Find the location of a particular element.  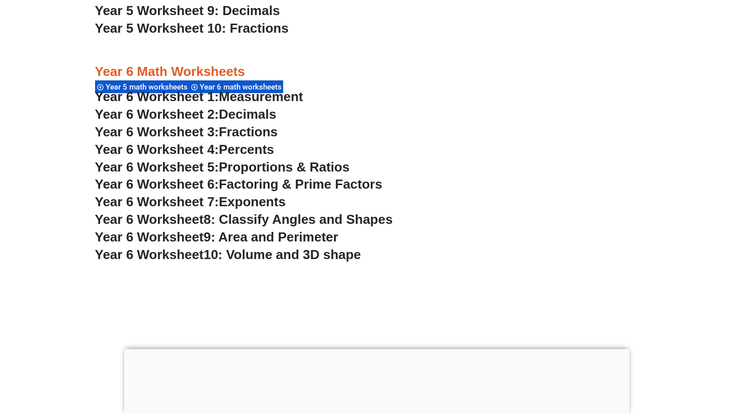

span: Factoring & Prime Factors is located at coordinates (300, 184).